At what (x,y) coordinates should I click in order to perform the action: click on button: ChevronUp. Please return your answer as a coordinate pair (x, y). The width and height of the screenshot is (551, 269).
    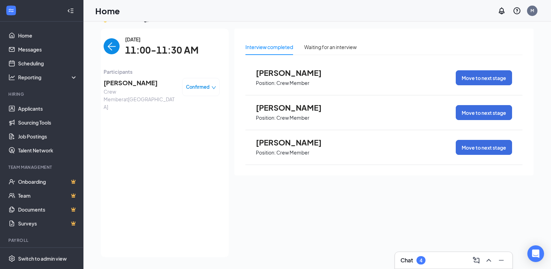
    Looking at the image, I should click on (489, 260).